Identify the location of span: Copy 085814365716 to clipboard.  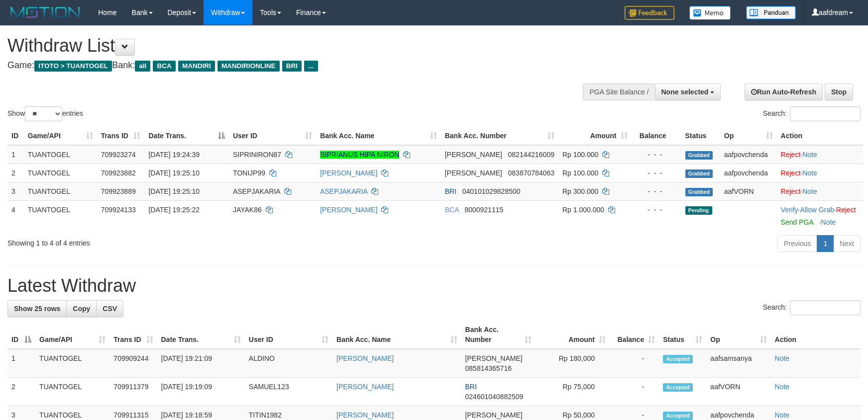
(488, 368).